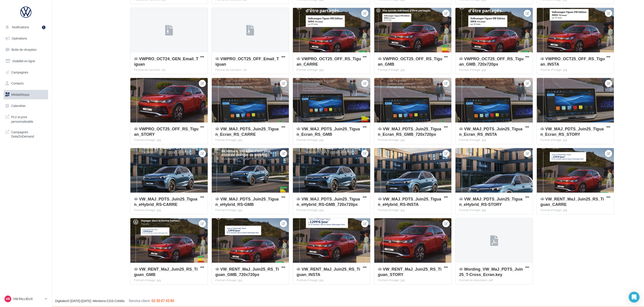 The height and width of the screenshot is (307, 644). What do you see at coordinates (23, 61) in the screenshot?
I see `span: Visibilité en ligne` at bounding box center [23, 61].